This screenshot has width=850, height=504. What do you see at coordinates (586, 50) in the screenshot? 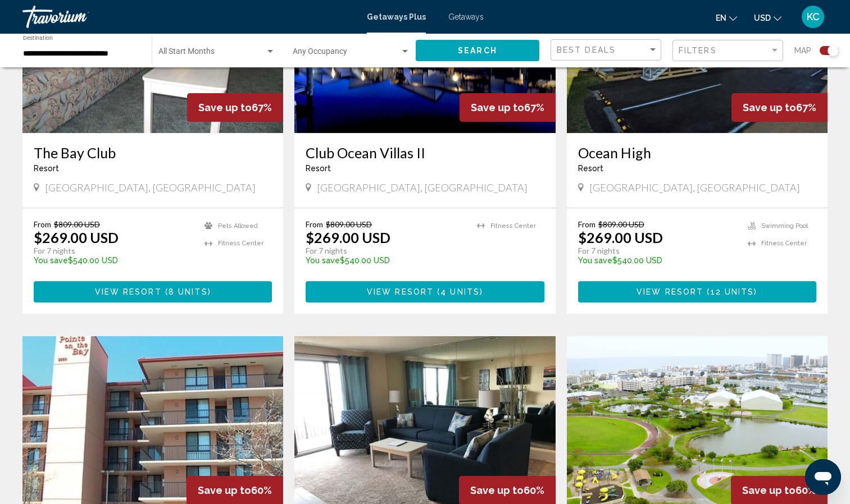
I see `span: Best Deals` at bounding box center [586, 50].